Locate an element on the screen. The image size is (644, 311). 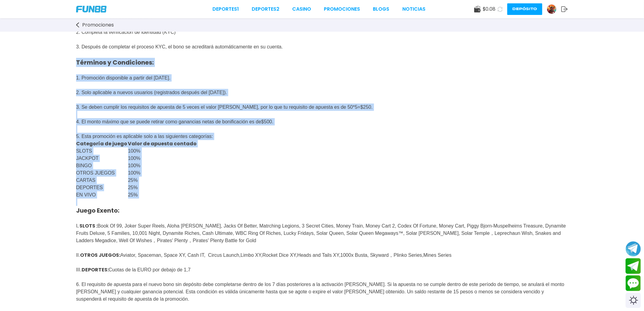
span: 250. is located at coordinates (368, 107).